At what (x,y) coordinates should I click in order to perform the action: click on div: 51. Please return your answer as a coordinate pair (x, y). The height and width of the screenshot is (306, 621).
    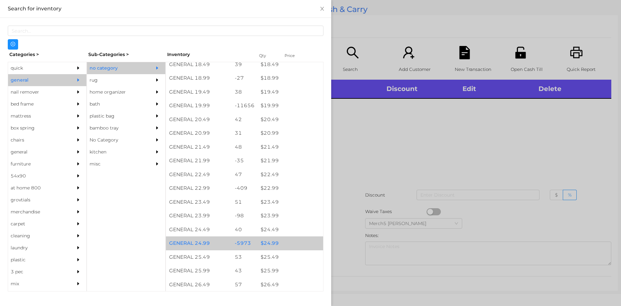
    Looking at the image, I should click on (245, 202).